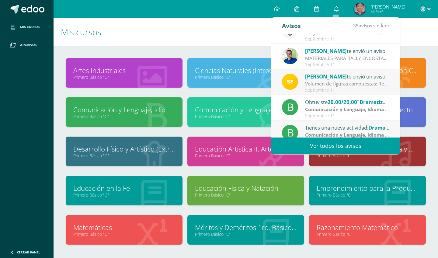 The image size is (438, 258). Describe the element at coordinates (27, 45) in the screenshot. I see `a: Archivos` at that location.